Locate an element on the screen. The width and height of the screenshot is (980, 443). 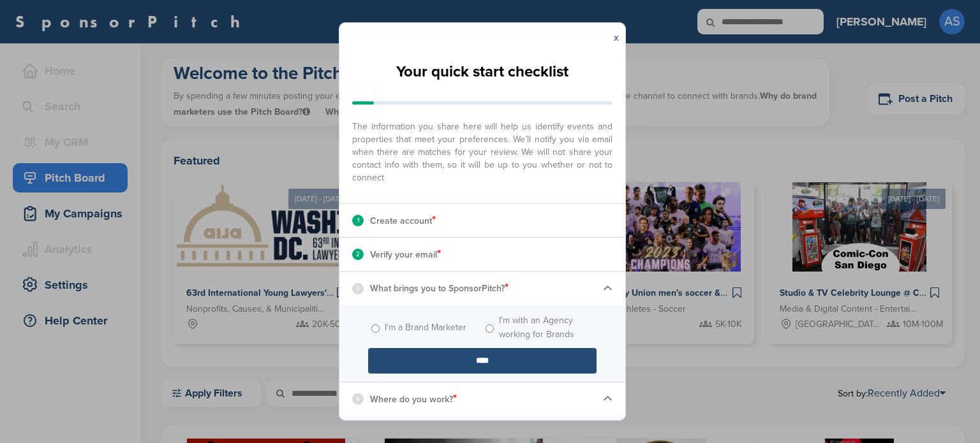
p: Create account is located at coordinates (403, 221).